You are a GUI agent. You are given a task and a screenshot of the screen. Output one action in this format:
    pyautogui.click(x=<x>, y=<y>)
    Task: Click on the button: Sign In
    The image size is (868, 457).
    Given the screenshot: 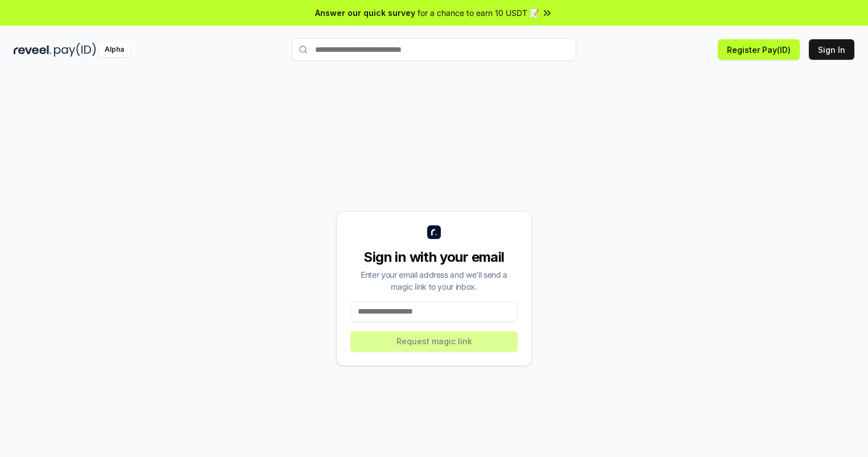 What is the action you would take?
    pyautogui.click(x=831, y=49)
    